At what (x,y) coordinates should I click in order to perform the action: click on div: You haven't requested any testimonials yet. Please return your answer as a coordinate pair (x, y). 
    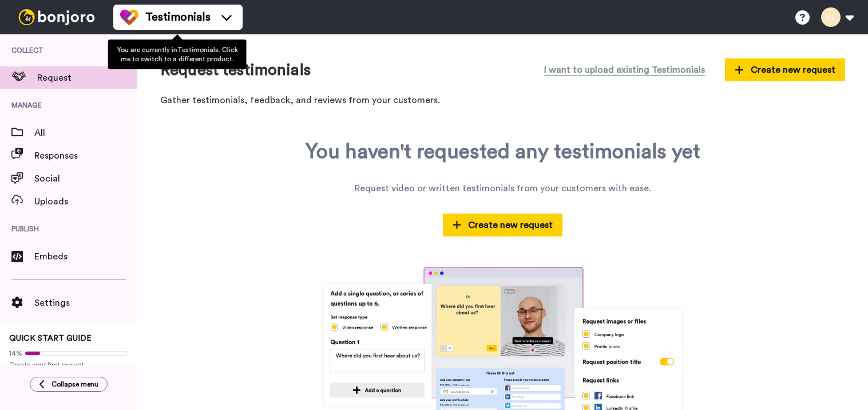
    Looking at the image, I should click on (503, 152).